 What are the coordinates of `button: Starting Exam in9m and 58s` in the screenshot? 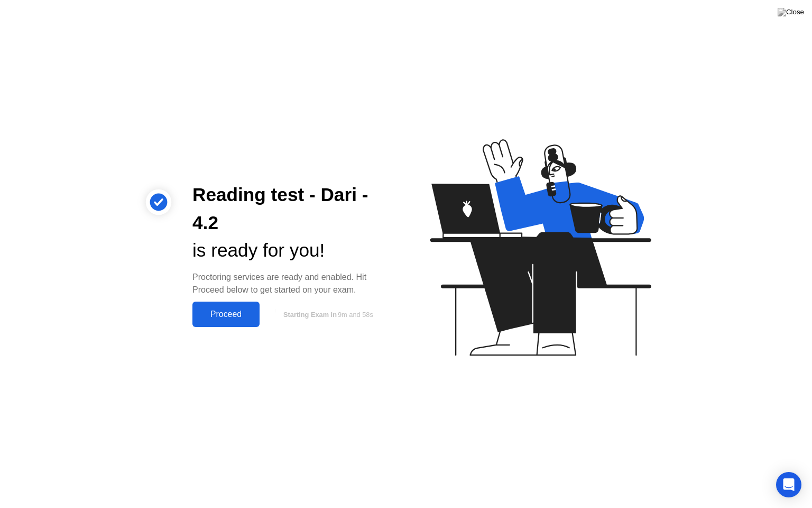 It's located at (327, 315).